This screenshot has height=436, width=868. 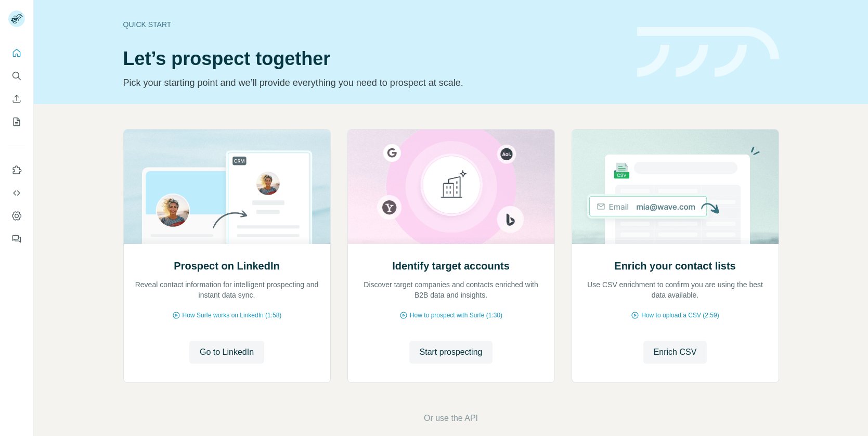 I want to click on button: Feedback, so click(x=17, y=239).